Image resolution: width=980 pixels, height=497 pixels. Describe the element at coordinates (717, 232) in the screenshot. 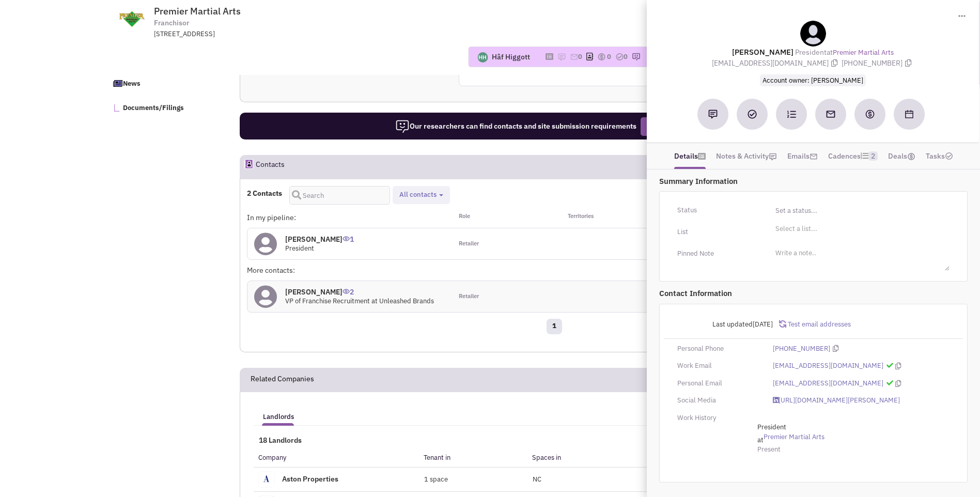

I see `div: List` at that location.